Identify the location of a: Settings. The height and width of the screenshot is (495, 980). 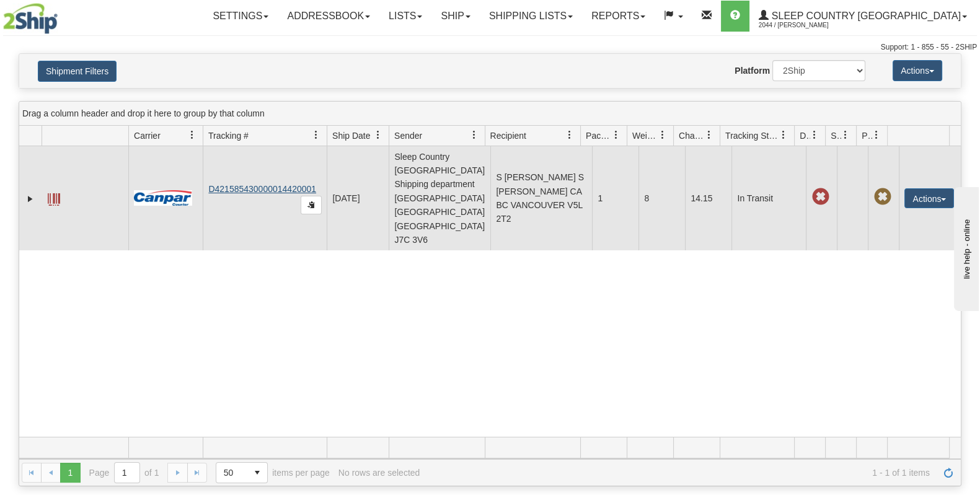
(240, 16).